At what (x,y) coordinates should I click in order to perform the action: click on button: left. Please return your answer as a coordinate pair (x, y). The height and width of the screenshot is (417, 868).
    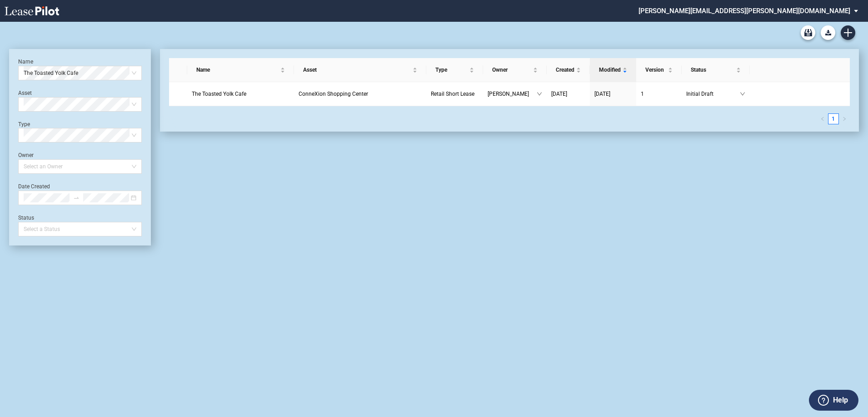
    Looking at the image, I should click on (822, 119).